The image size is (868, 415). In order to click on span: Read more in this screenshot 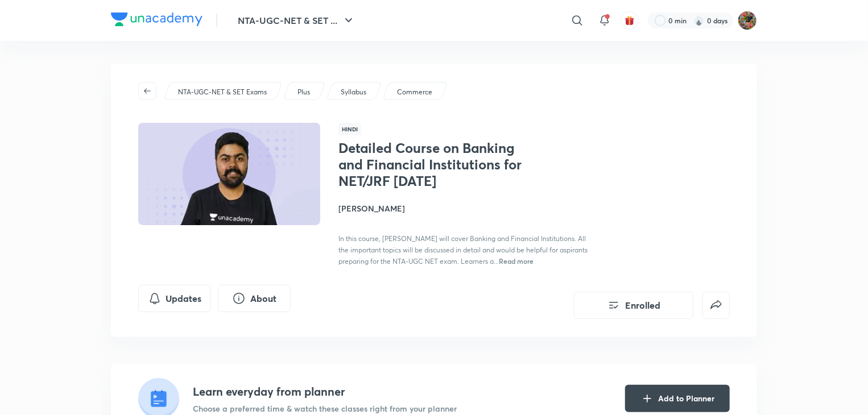, I will do `click(516, 261)`.